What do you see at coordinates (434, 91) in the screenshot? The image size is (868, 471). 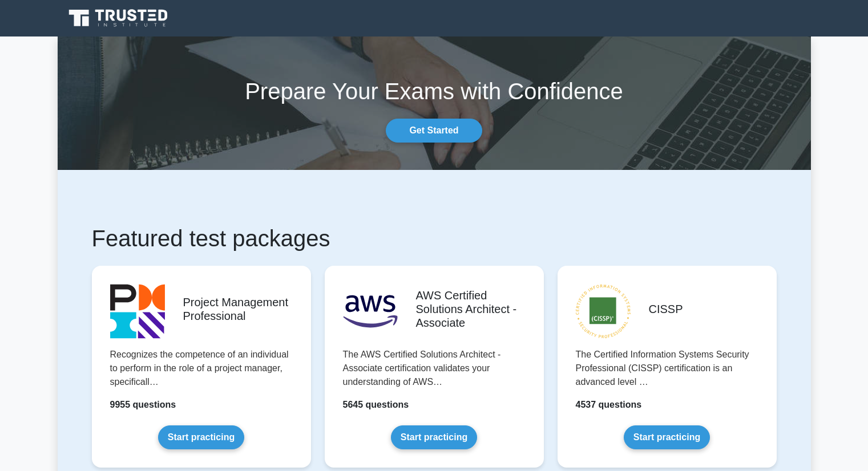 I see `h1: Prepare Your Exams with Confidence` at bounding box center [434, 91].